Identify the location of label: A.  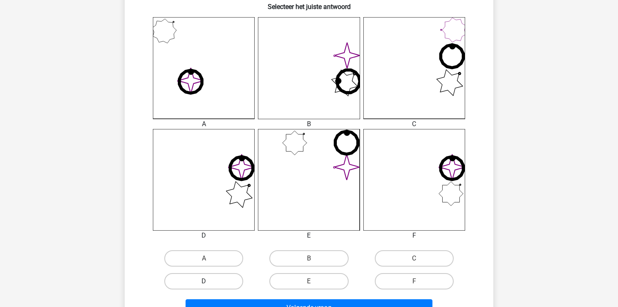
(204, 259).